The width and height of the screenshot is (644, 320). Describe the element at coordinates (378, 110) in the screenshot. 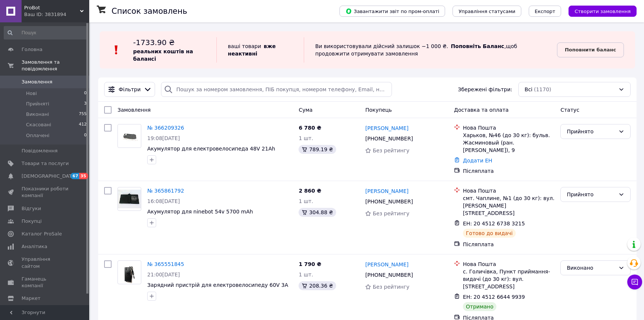

I see `span: Покупець` at that location.